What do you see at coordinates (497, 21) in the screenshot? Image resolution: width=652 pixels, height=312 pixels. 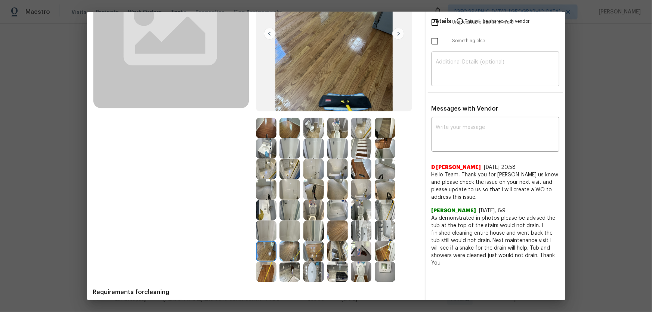 I see `span: This will be shared with vendor` at bounding box center [497, 21].